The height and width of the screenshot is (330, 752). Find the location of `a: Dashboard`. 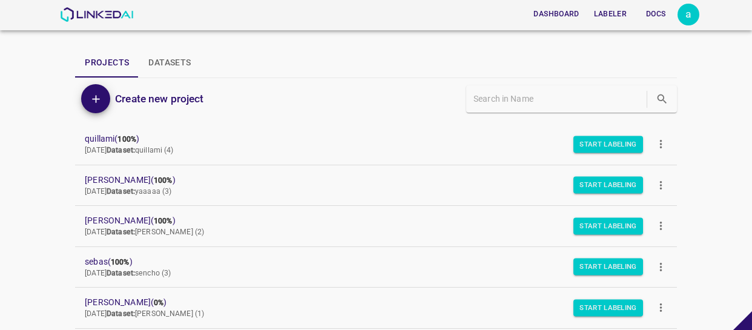

a: Dashboard is located at coordinates (556, 14).